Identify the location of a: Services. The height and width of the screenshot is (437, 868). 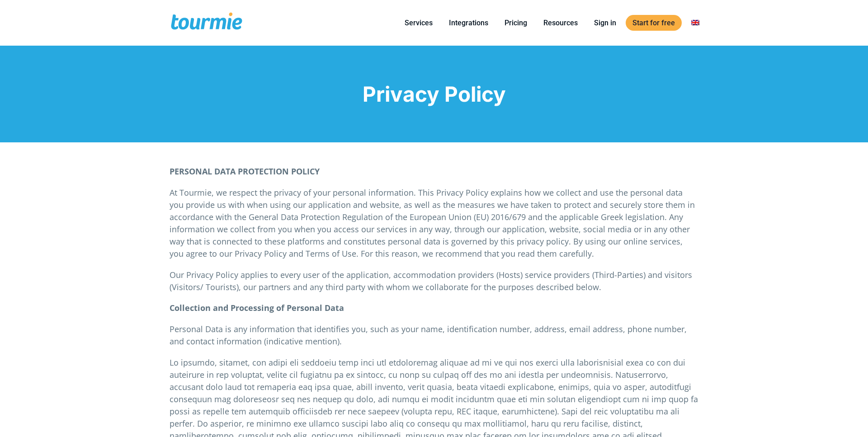
(418, 23).